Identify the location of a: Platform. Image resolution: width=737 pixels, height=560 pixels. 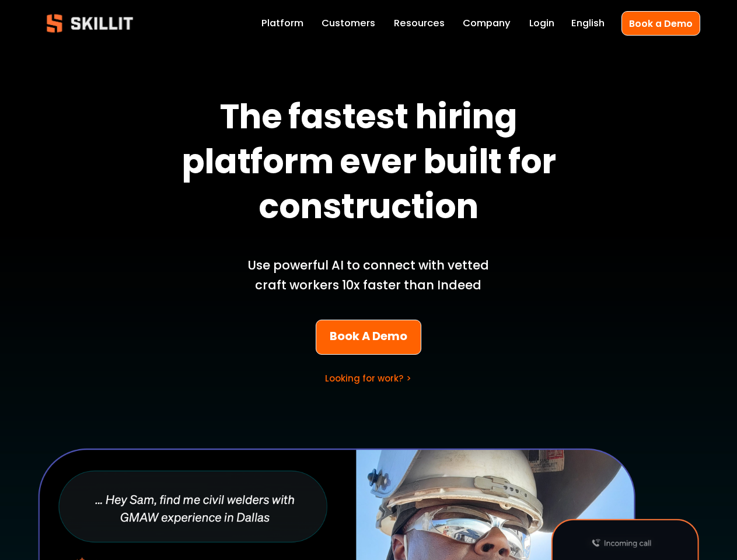
(282, 23).